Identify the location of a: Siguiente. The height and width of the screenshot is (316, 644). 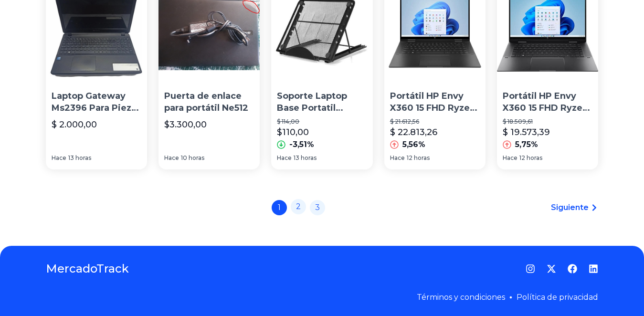
(574, 208).